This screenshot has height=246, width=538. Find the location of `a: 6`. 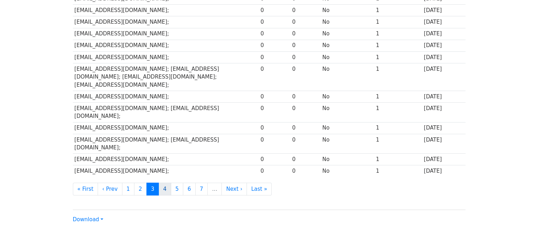

a: 6 is located at coordinates (189, 189).